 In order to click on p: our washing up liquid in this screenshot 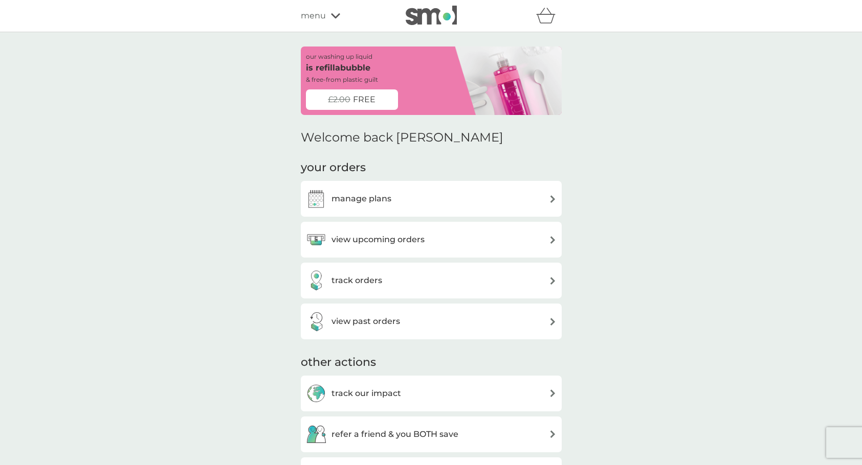, I will do `click(339, 56)`.